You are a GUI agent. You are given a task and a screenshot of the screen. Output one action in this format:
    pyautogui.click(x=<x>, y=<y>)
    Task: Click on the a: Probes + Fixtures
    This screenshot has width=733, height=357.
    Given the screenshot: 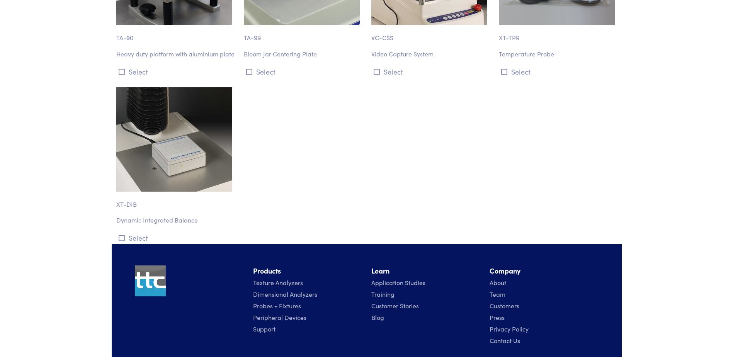 What is the action you would take?
    pyautogui.click(x=277, y=306)
    